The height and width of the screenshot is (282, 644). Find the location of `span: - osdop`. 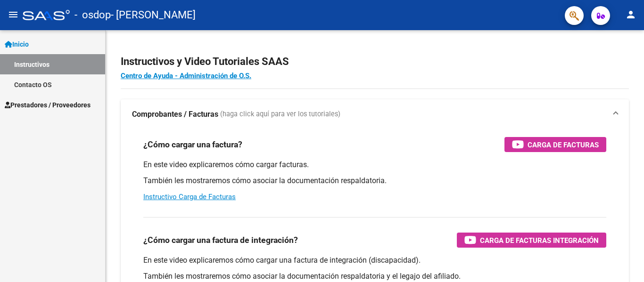

span: - osdop is located at coordinates (92, 15).